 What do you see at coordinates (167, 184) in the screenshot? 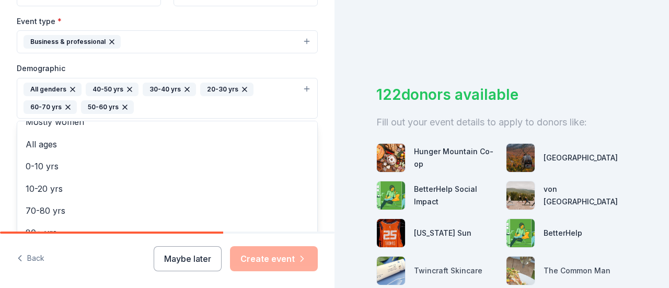
I see `div: All genders40-50 yrs30-40 yrs20-30 yrs60-70 yrs50-60 yrs` at bounding box center [167, 184].